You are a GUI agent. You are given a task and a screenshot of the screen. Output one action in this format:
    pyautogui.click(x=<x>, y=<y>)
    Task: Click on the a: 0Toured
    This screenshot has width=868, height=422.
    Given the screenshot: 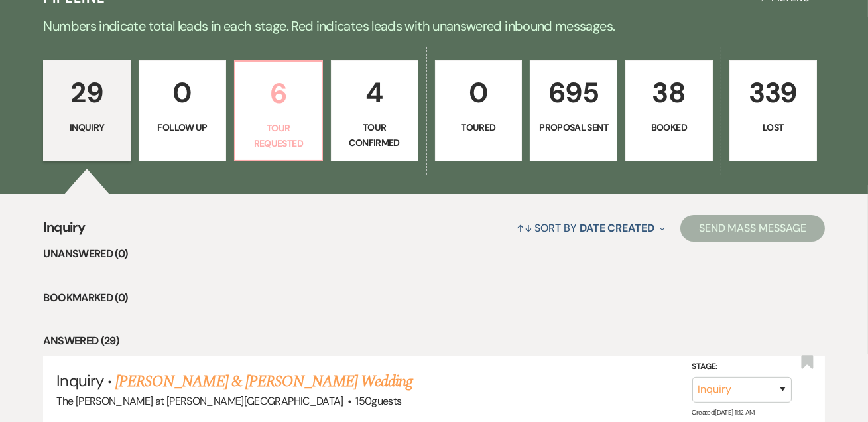 What is the action you would take?
    pyautogui.click(x=478, y=111)
    